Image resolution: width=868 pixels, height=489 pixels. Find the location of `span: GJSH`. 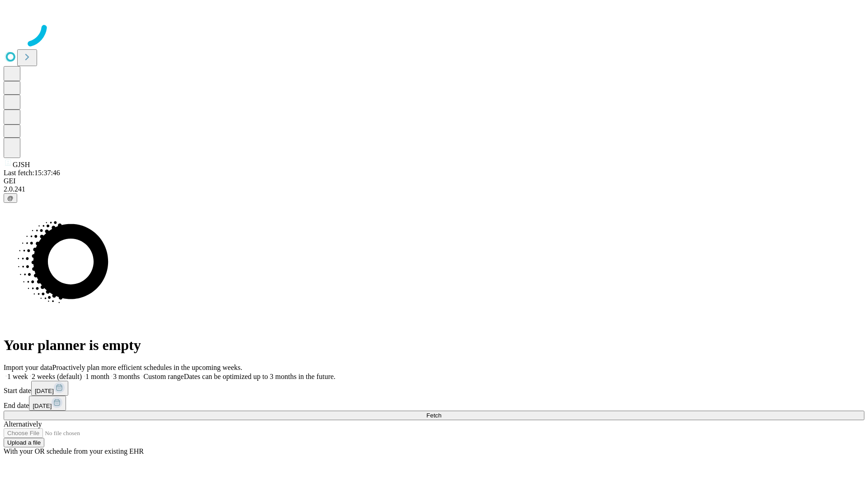

span: GJSH is located at coordinates (21, 164).